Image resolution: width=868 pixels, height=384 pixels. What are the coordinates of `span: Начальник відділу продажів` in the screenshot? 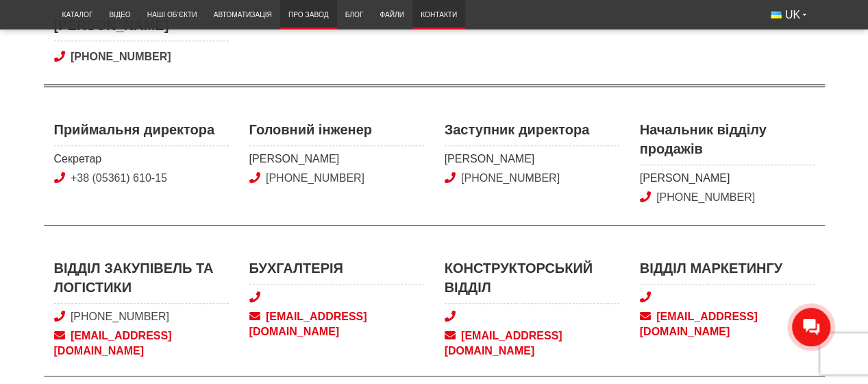 It's located at (727, 142).